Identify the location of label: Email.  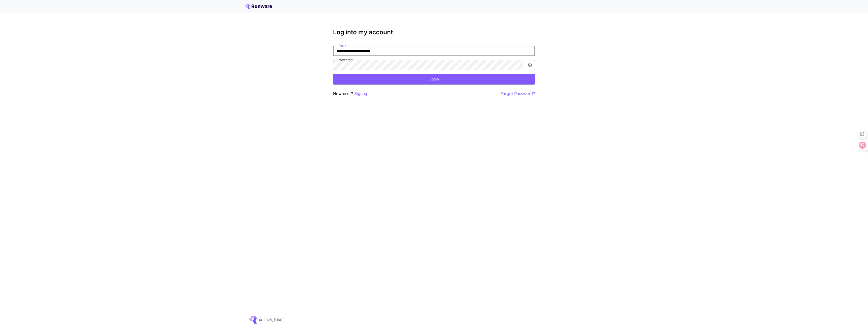
(342, 45).